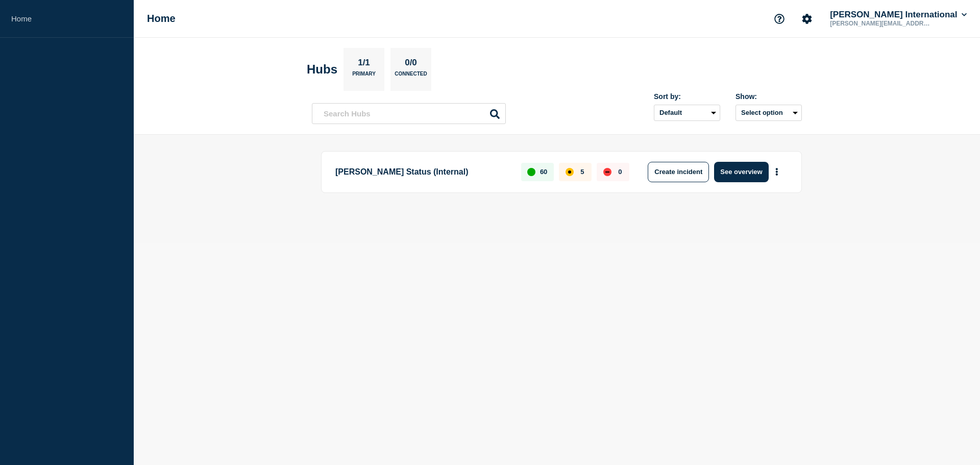  I want to click on div: Sort by:, so click(687, 96).